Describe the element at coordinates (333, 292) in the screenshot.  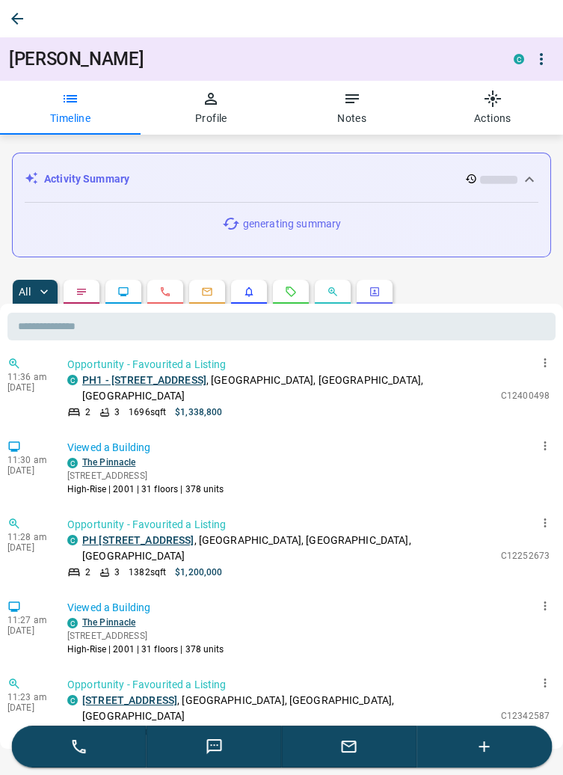
I see `svg: Opportunities` at that location.